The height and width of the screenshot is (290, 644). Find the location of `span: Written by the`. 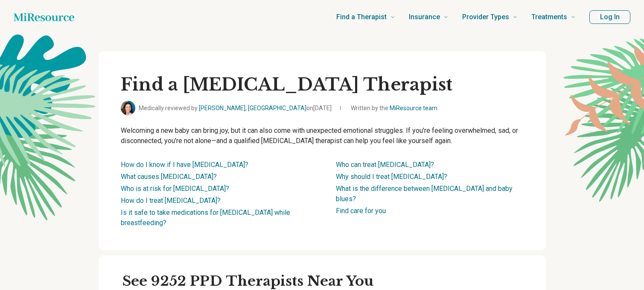

span: Written by the is located at coordinates (394, 108).